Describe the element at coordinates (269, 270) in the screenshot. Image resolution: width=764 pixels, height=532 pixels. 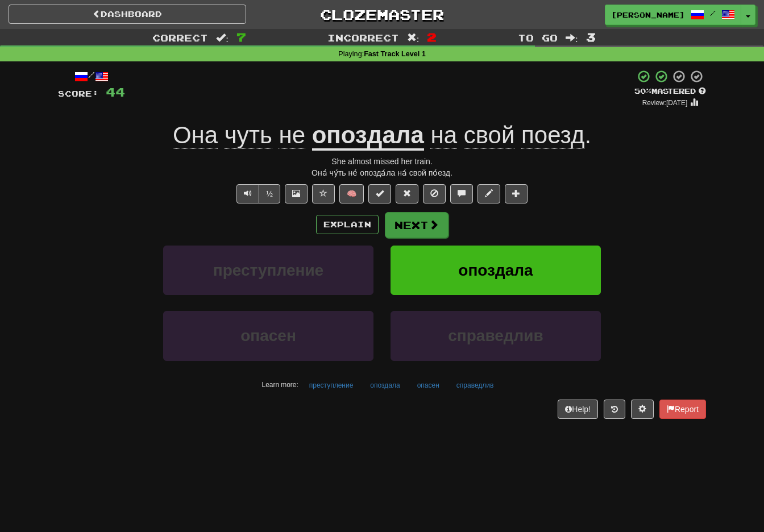
I see `span: преступление` at that location.